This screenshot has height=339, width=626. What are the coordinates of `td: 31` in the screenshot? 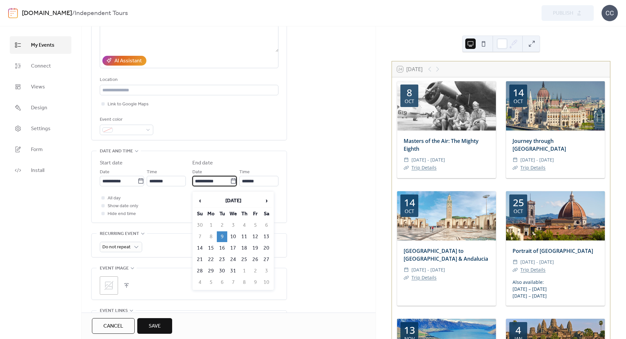 It's located at (233, 271).